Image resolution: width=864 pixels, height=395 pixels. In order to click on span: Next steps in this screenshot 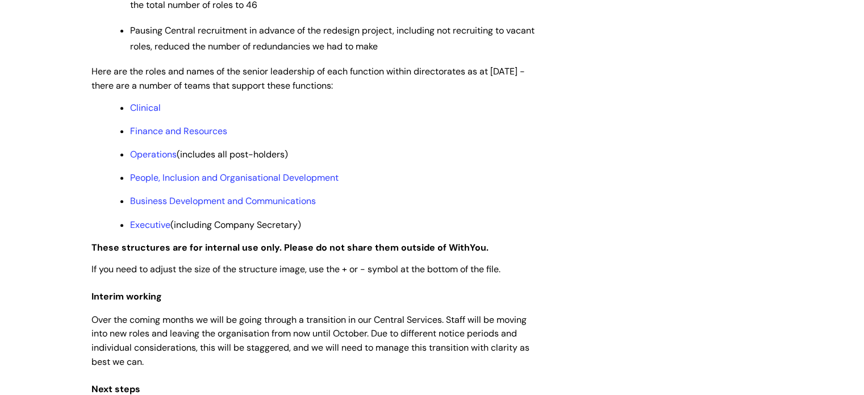, I will do `click(116, 389)`.